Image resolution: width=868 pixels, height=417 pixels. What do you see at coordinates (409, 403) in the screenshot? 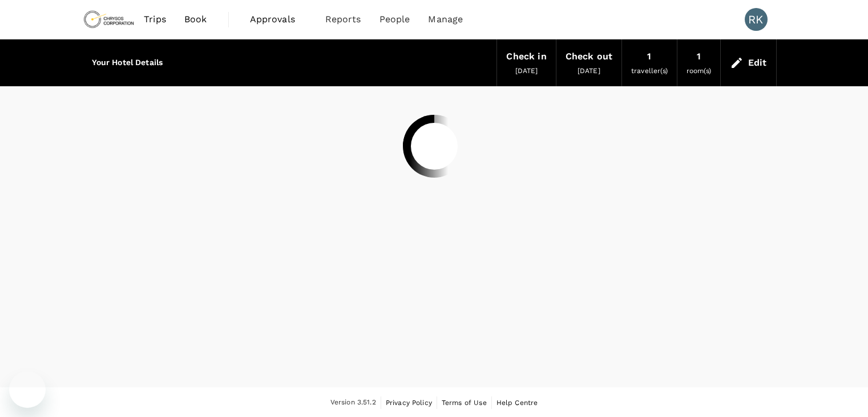
I see `span: Privacy Policy` at bounding box center [409, 403].